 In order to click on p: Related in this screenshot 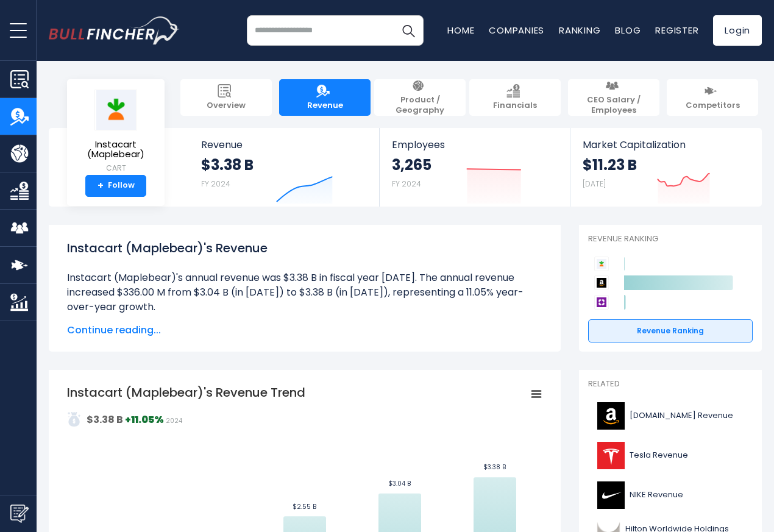, I will do `click(670, 384)`.